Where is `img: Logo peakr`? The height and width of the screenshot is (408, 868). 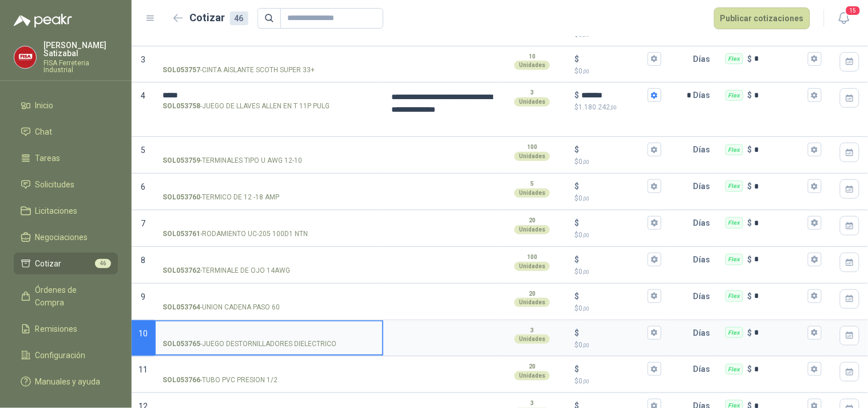
img: Logo peakr is located at coordinates (43, 21).